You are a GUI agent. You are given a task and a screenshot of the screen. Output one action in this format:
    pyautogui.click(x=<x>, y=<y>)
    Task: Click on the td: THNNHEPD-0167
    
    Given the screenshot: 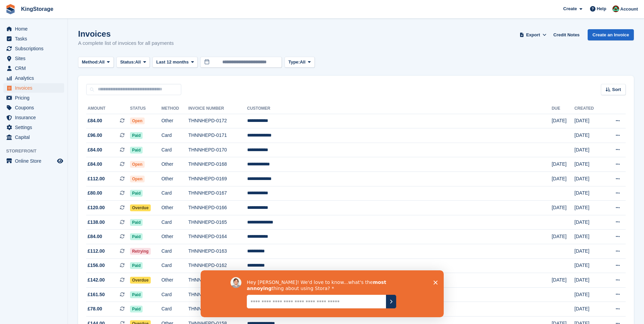 What is the action you would take?
    pyautogui.click(x=217, y=194)
    